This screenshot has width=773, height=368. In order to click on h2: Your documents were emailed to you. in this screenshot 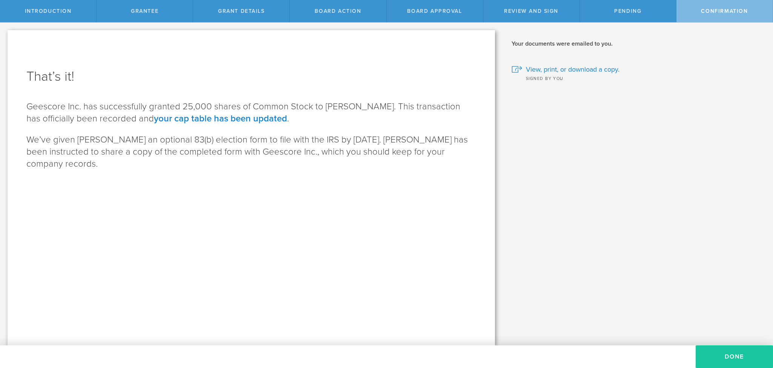, I will do `click(636, 44)`.